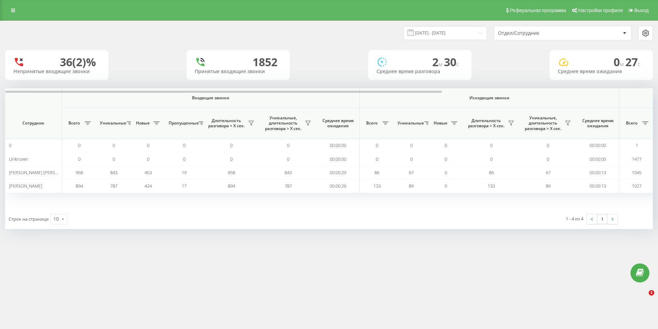 The height and width of the screenshot is (329, 658). I want to click on td: 00:00:29, so click(338, 172).